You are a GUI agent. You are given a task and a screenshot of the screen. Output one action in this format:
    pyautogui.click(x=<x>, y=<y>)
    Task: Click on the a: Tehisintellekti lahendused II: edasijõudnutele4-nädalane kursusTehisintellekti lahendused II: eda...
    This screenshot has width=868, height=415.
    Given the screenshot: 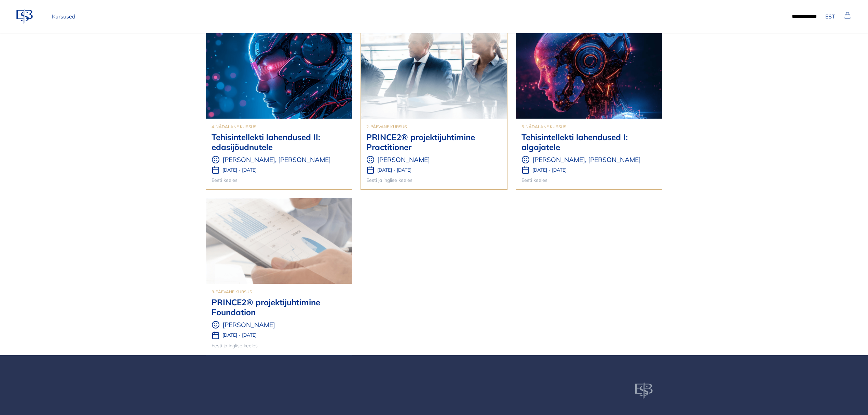 What is the action you would take?
    pyautogui.click(x=278, y=111)
    